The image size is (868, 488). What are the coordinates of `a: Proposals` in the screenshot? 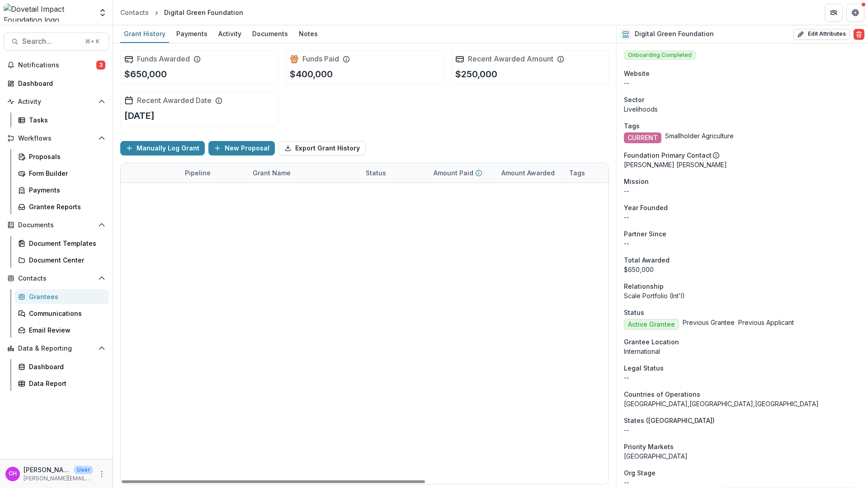 It's located at (62, 156).